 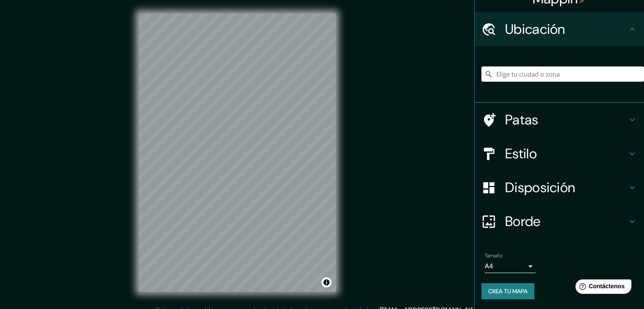 What do you see at coordinates (523, 222) in the screenshot?
I see `font: Borde` at bounding box center [523, 222].